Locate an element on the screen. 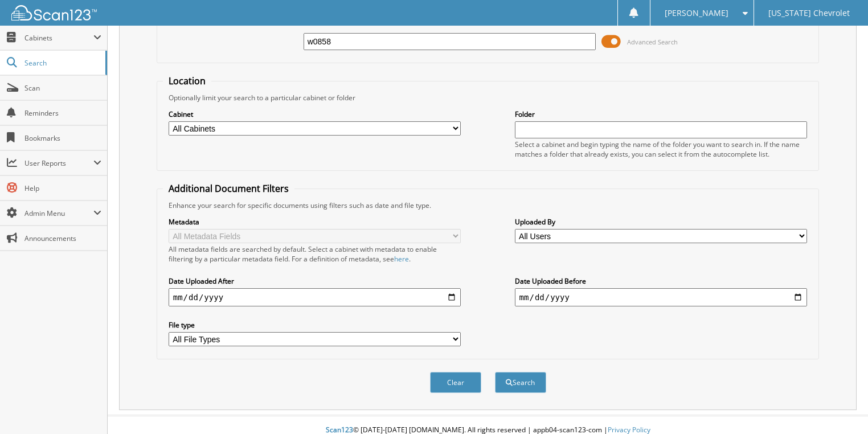  legend: Additional Document Filters is located at coordinates (229, 188).